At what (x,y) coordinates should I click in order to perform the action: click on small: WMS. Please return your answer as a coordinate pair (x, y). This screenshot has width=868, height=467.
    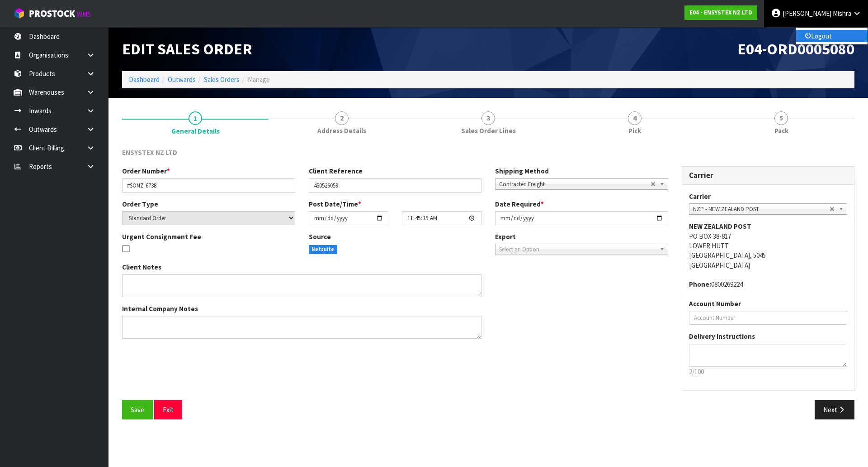
    Looking at the image, I should click on (84, 14).